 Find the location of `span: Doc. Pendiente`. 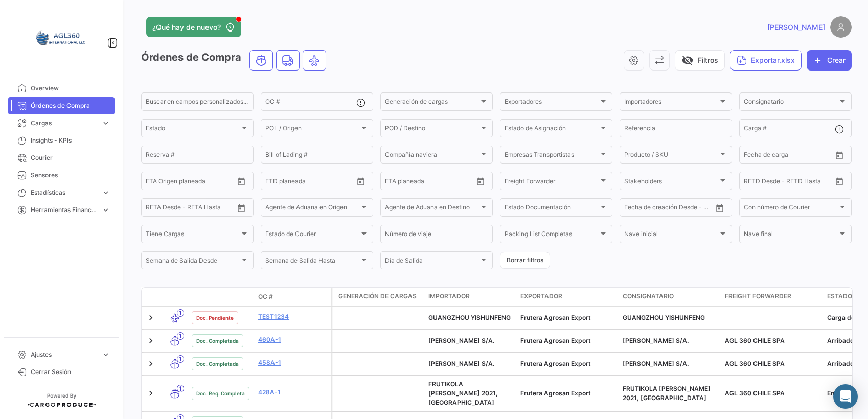

span: Doc. Pendiente is located at coordinates (215, 318).